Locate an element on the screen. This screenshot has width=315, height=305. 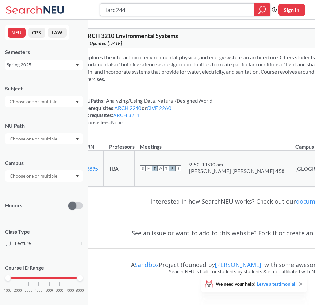
td: TBA is located at coordinates (119, 168).